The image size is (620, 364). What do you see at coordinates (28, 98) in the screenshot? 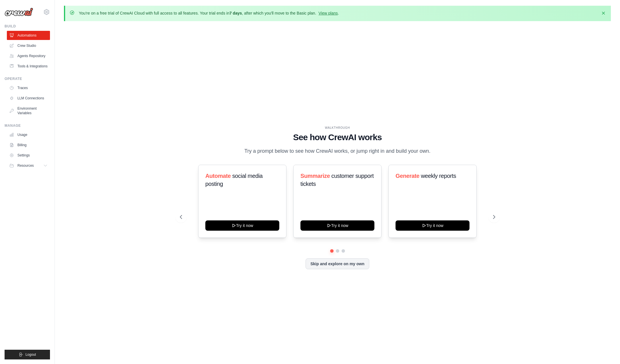
I see `a: LLM Connections` at bounding box center [28, 98].